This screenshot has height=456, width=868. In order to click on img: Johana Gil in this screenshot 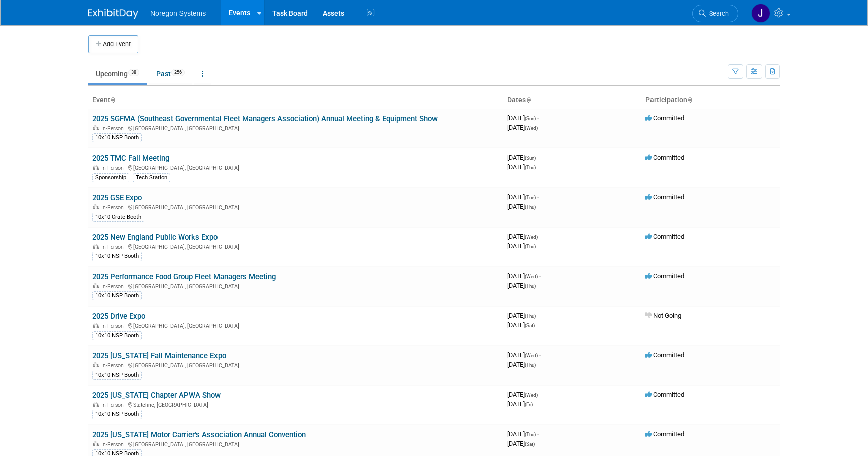, I will do `click(761, 13)`.